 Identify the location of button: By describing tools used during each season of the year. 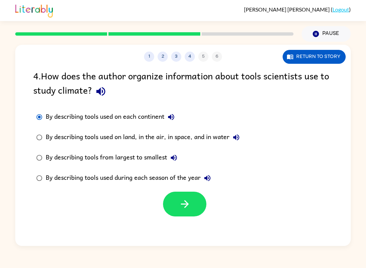
(207, 178).